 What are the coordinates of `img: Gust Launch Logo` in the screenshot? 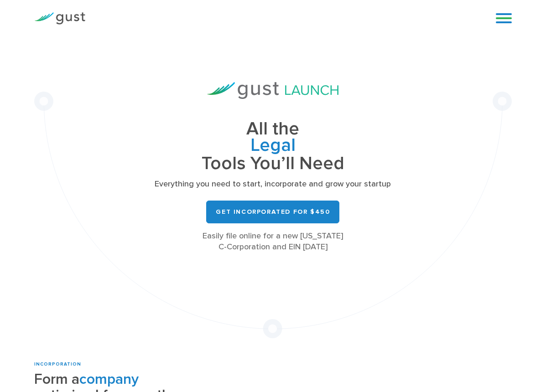 It's located at (273, 90).